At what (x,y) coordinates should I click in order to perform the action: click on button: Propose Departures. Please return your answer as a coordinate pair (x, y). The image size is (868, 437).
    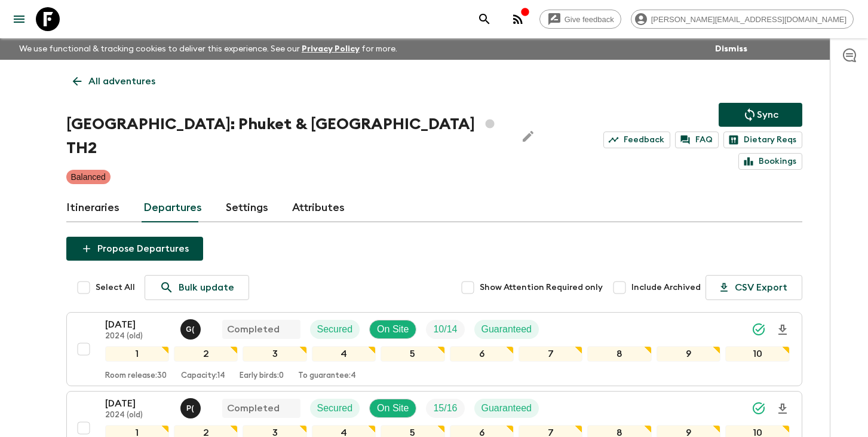
    Looking at the image, I should click on (135, 249).